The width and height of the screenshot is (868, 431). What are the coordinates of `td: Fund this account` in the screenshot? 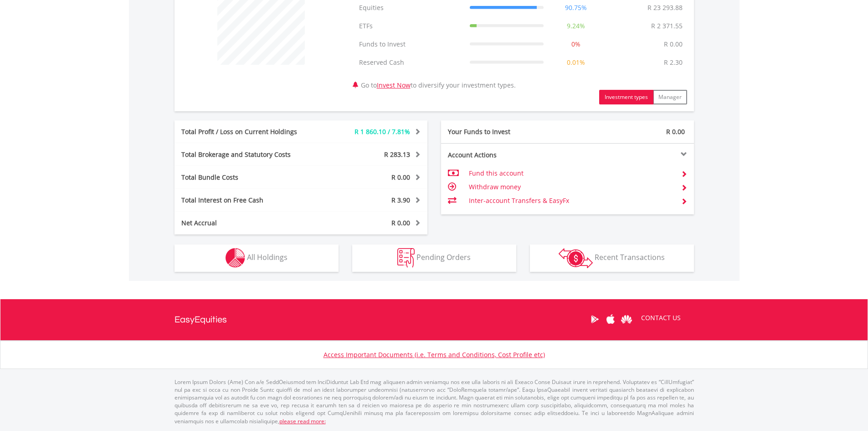 It's located at (571, 173).